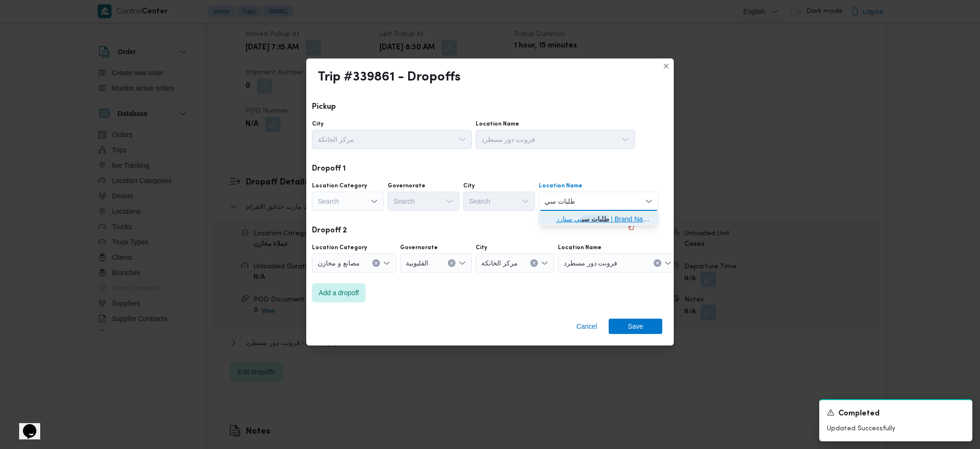  Describe the element at coordinates (586, 326) in the screenshot. I see `button: Cancel` at that location.